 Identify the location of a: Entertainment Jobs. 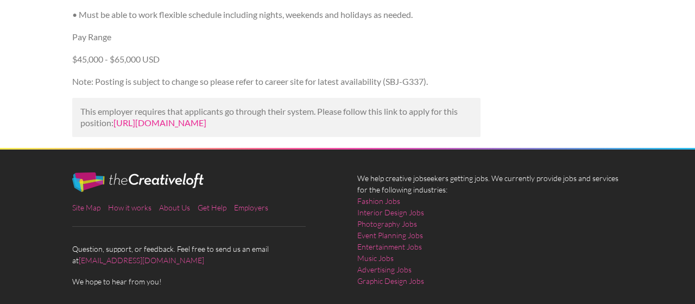
(390, 246).